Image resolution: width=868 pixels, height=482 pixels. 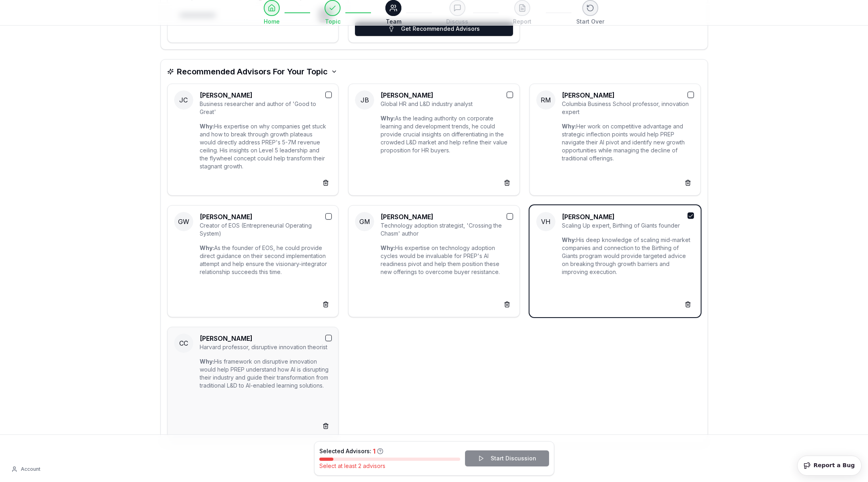 What do you see at coordinates (184, 222) in the screenshot?
I see `span: GW` at bounding box center [184, 222].